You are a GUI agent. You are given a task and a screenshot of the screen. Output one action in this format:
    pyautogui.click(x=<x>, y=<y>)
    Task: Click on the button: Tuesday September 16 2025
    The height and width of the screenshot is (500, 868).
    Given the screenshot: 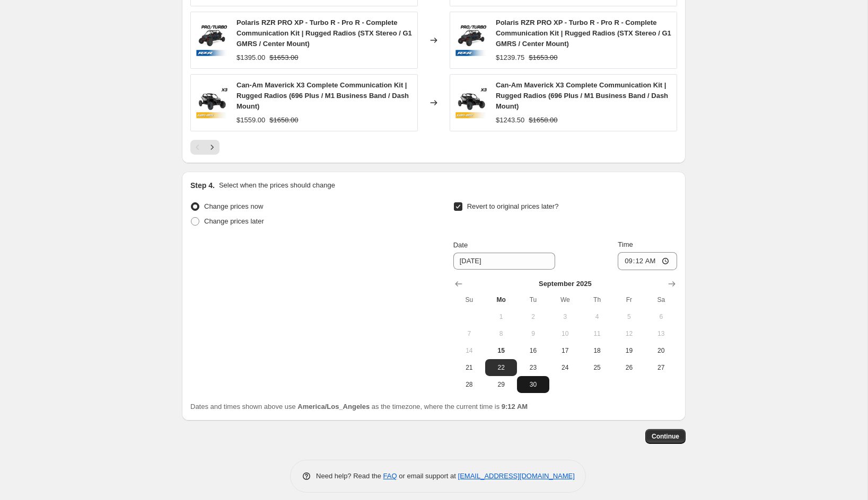 What is the action you would take?
    pyautogui.click(x=533, y=351)
    